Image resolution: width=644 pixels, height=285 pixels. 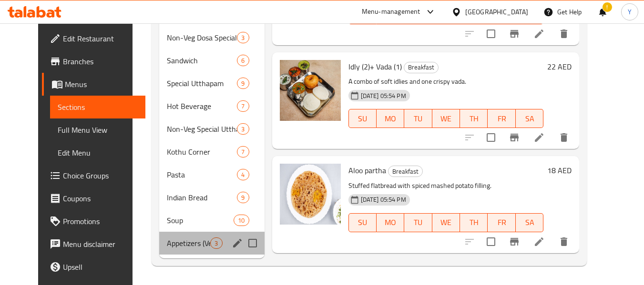 What do you see at coordinates (446, 82) in the screenshot?
I see `p: A combo of soft idlies and one crispy vada.` at bounding box center [446, 82].